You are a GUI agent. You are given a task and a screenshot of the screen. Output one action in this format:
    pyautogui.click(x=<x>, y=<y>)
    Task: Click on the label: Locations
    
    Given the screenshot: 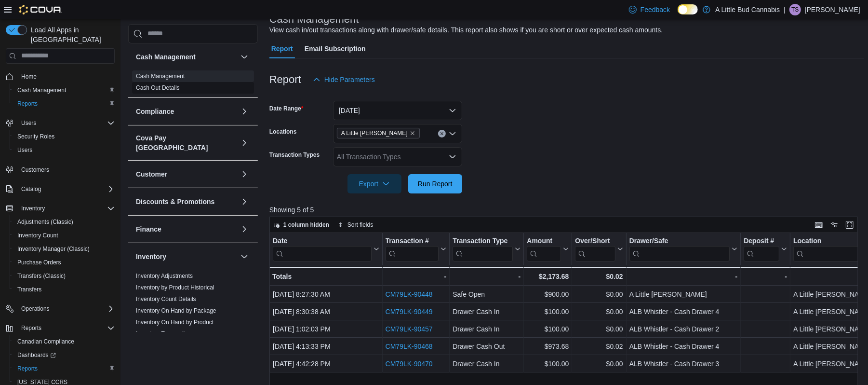 What is the action you would take?
    pyautogui.click(x=283, y=132)
    